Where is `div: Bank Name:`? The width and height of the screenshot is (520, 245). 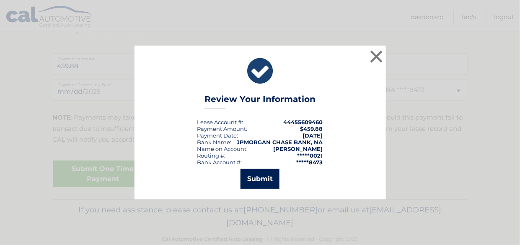
div: Bank Name: is located at coordinates (214, 142).